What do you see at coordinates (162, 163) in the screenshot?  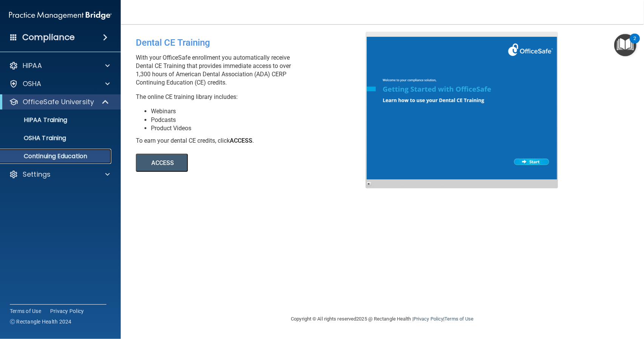 I see `button: ACCESS` at bounding box center [162, 163].